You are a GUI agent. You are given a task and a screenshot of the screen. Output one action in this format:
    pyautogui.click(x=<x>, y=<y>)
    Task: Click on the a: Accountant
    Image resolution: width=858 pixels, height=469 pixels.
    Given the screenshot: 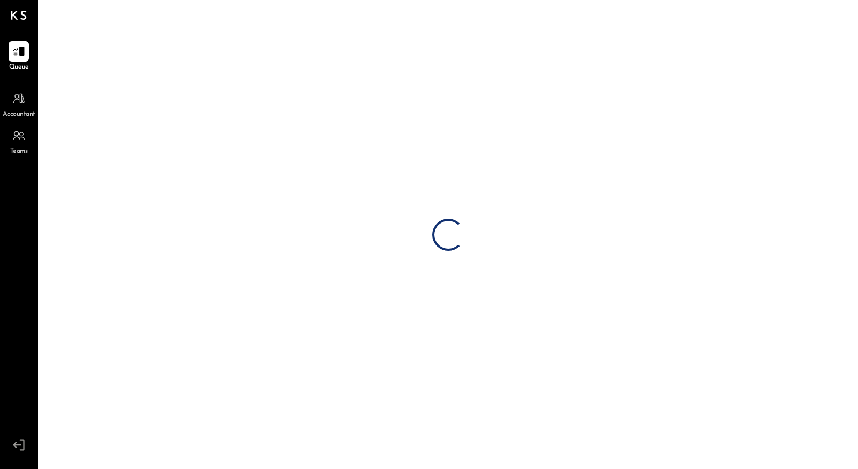 What is the action you would take?
    pyautogui.click(x=19, y=104)
    